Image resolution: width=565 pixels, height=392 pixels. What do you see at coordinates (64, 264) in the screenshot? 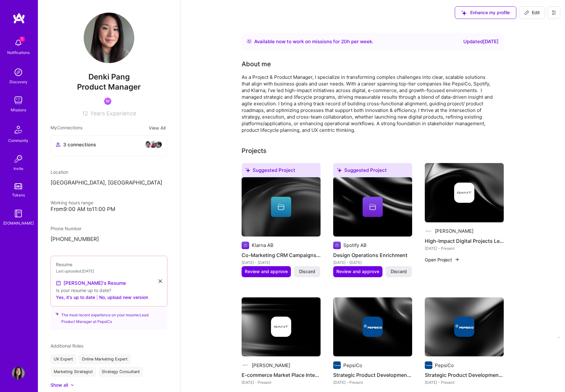
I see `span: Resume` at bounding box center [64, 264].